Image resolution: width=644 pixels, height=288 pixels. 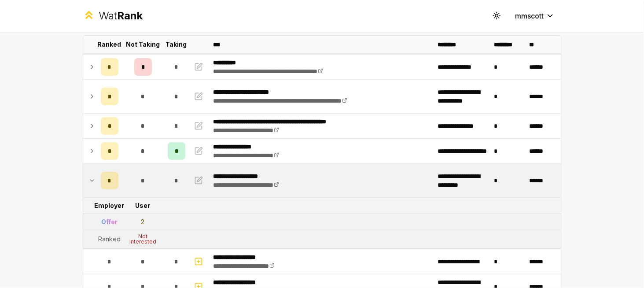 What do you see at coordinates (109, 206) in the screenshot?
I see `td: Employer` at bounding box center [109, 206].